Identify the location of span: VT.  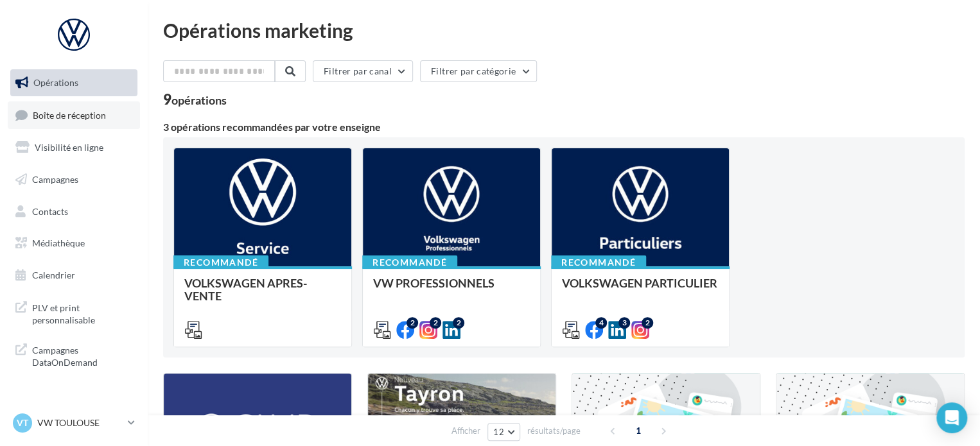
(23, 423).